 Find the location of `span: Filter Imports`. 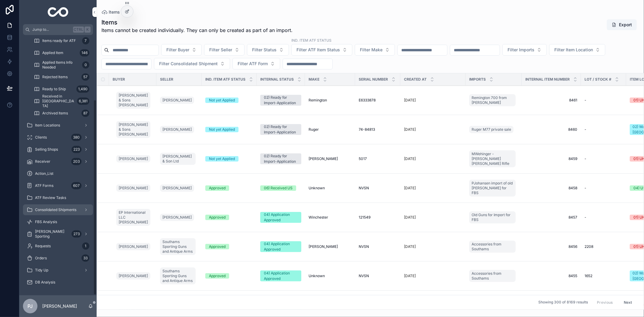

span: Filter Imports is located at coordinates (521, 50).